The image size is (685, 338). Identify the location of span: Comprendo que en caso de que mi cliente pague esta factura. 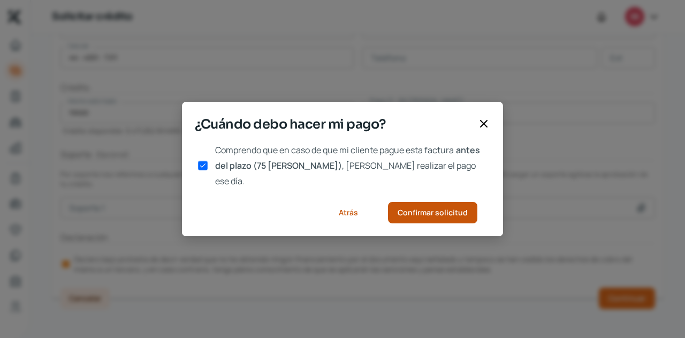
(335, 150).